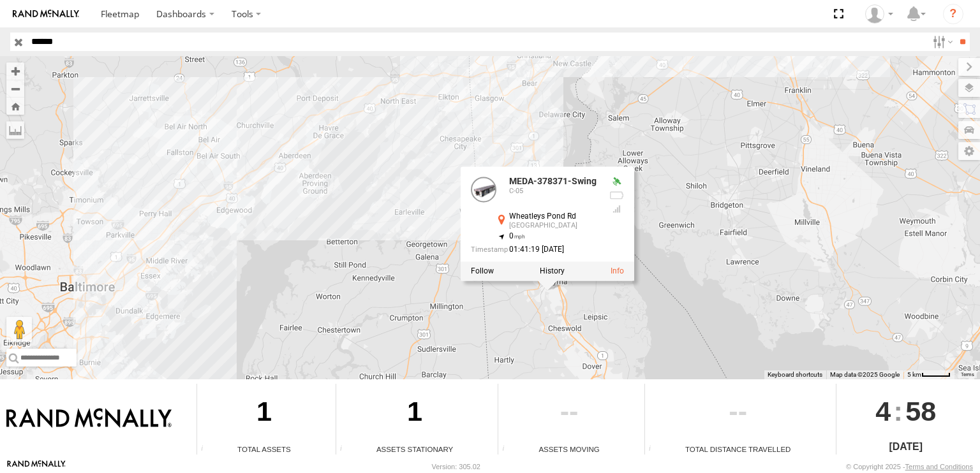  What do you see at coordinates (970, 151) in the screenshot?
I see `label: Map Settings` at bounding box center [970, 151].